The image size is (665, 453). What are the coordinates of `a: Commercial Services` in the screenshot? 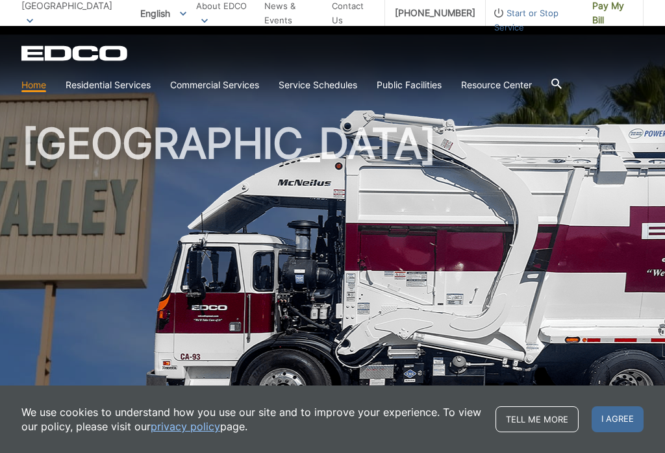 It's located at (214, 85).